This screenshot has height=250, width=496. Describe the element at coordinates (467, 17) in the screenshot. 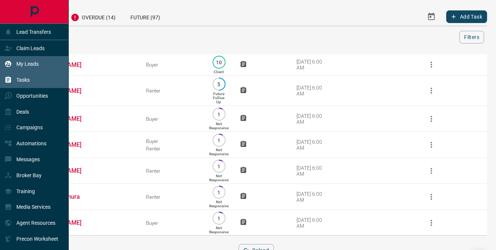

I see `button: Add Task` at that location.